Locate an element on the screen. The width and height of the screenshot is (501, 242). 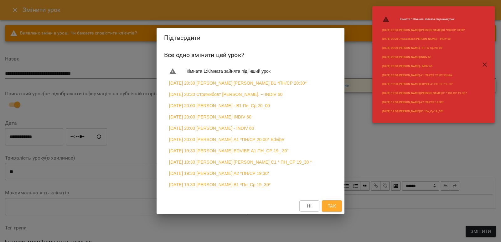
button: Ні is located at coordinates (309, 206).